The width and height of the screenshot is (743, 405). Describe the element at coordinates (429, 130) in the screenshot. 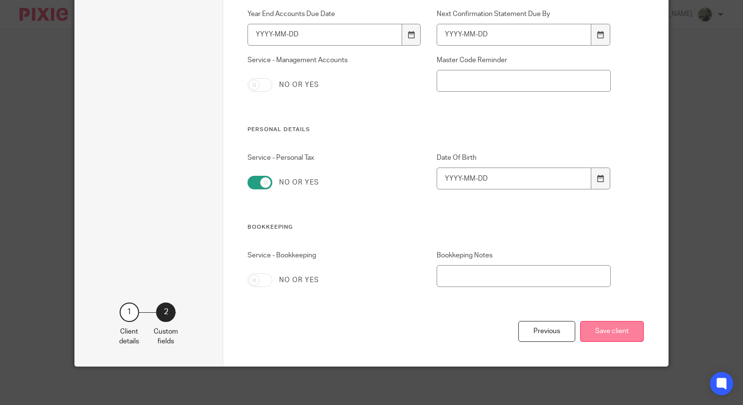

I see `h3: Personal Details` at that location.